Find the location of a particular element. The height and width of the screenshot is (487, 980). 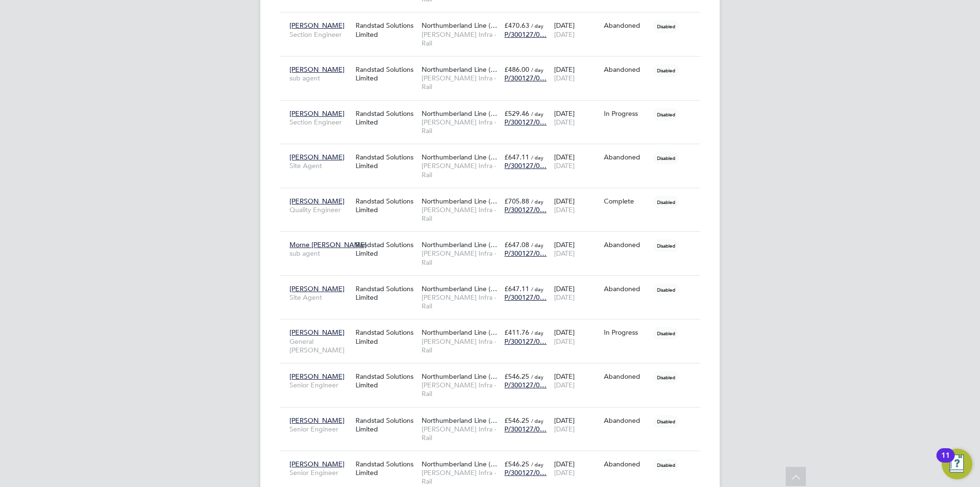

span: Site Agent is located at coordinates (320, 166).